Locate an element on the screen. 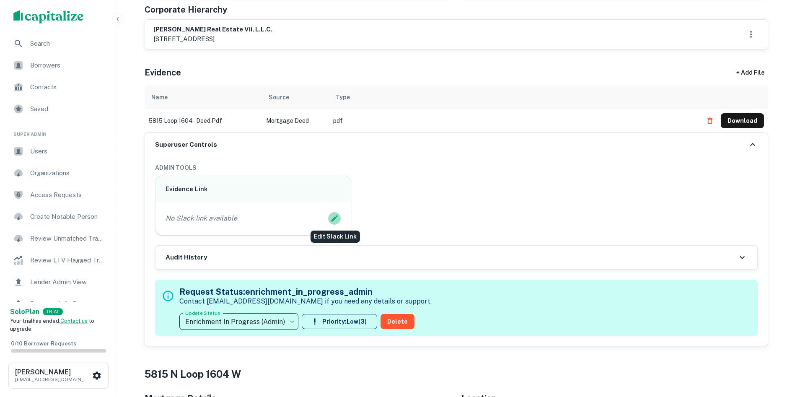  button: Download is located at coordinates (742, 121).